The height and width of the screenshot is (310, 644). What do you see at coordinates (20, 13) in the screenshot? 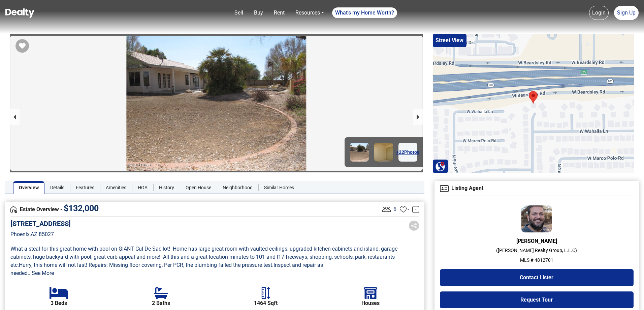
I see `img: Dealty - Buy, Sell & Rent Homes` at bounding box center [20, 13].